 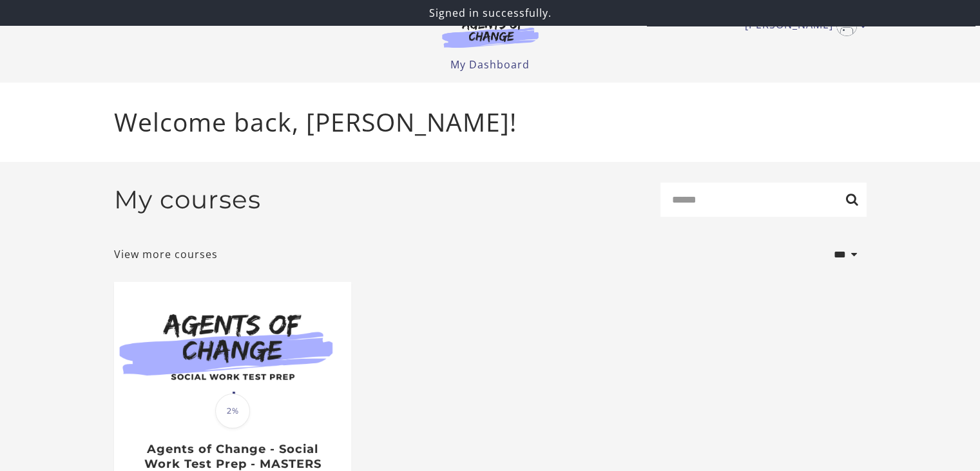 What do you see at coordinates (187, 200) in the screenshot?
I see `h2: My courses` at bounding box center [187, 200].